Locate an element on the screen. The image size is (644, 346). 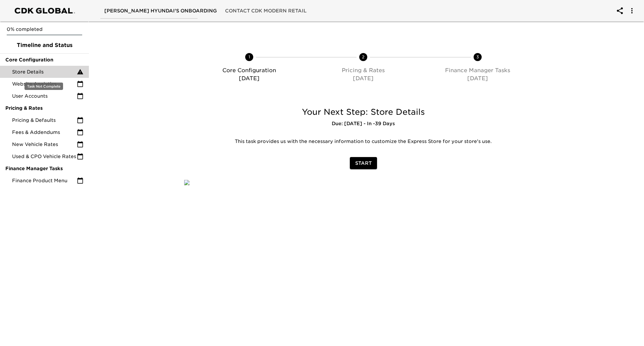
text: 1 is located at coordinates (249, 57).